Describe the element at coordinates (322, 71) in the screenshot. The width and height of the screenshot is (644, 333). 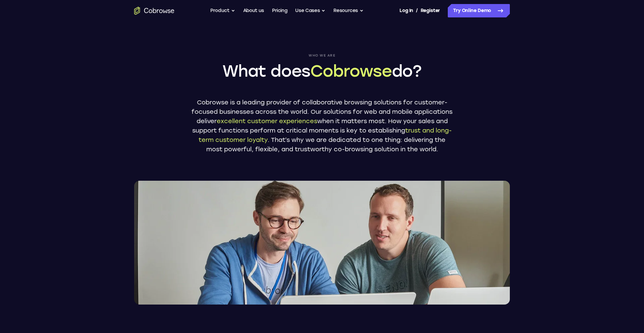
I see `h1: What does do?` at that location.